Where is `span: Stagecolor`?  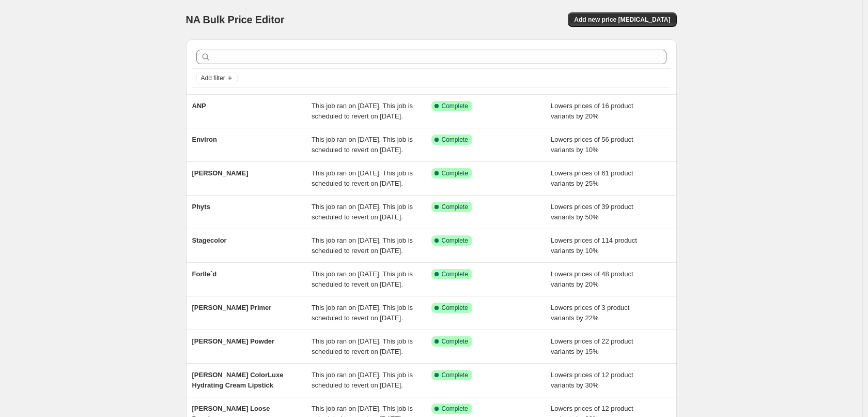
span: Stagecolor is located at coordinates (209, 240).